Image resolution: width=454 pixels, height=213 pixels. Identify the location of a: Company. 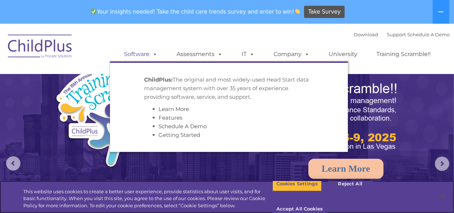
(292, 54).